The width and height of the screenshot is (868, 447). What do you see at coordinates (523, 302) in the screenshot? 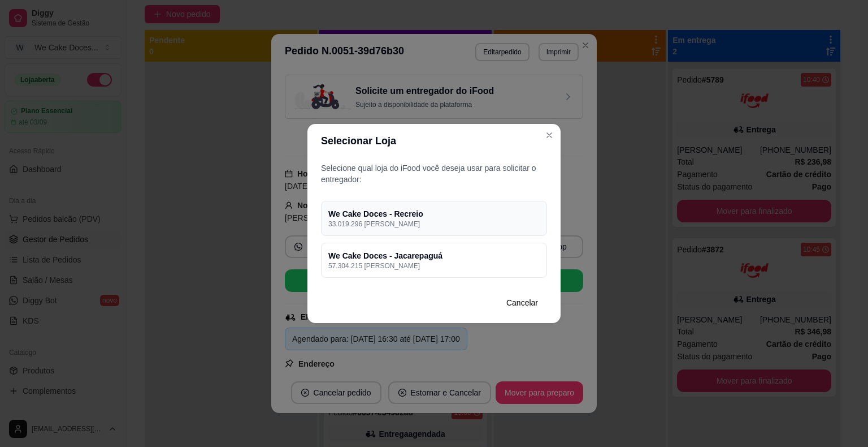
I see `button: Cancelar` at bounding box center [523, 302].